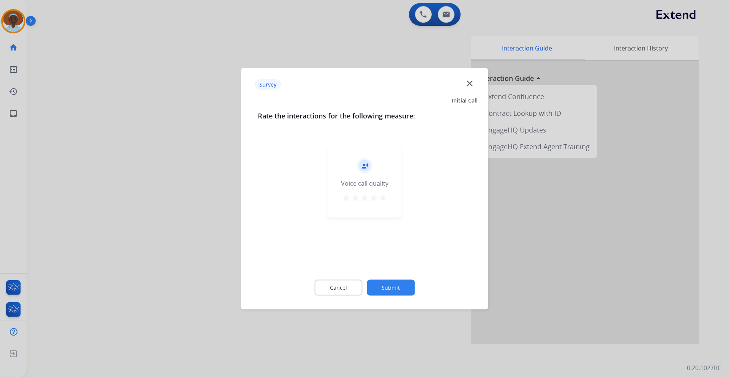  I want to click on p: Survey, so click(268, 85).